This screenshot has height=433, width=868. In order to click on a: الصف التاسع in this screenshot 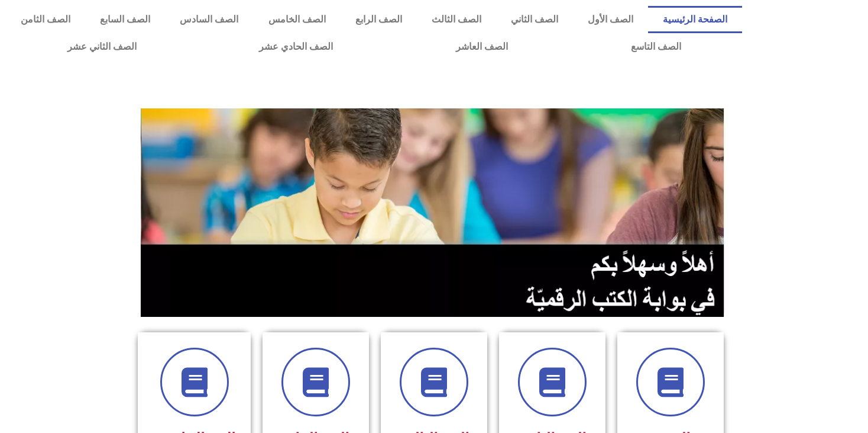, I will do `click(656, 47)`.